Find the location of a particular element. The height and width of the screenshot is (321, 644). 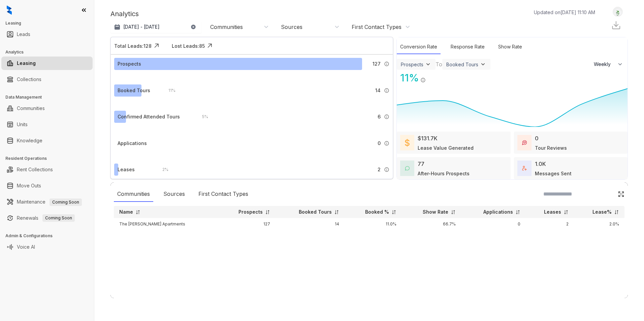

img: SearchIcon is located at coordinates (606, 194).